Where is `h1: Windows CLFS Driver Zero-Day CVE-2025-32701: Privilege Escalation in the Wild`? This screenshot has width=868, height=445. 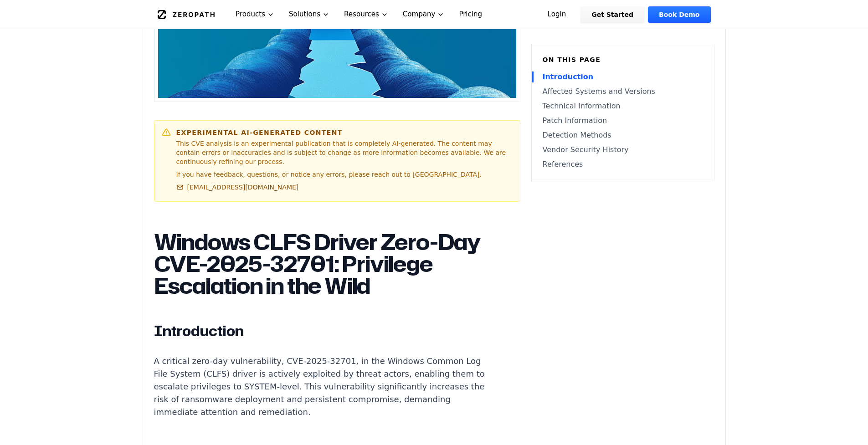 h1: Windows CLFS Driver Zero-Day CVE-2025-32701: Privilege Escalation in the Wild is located at coordinates (324, 263).